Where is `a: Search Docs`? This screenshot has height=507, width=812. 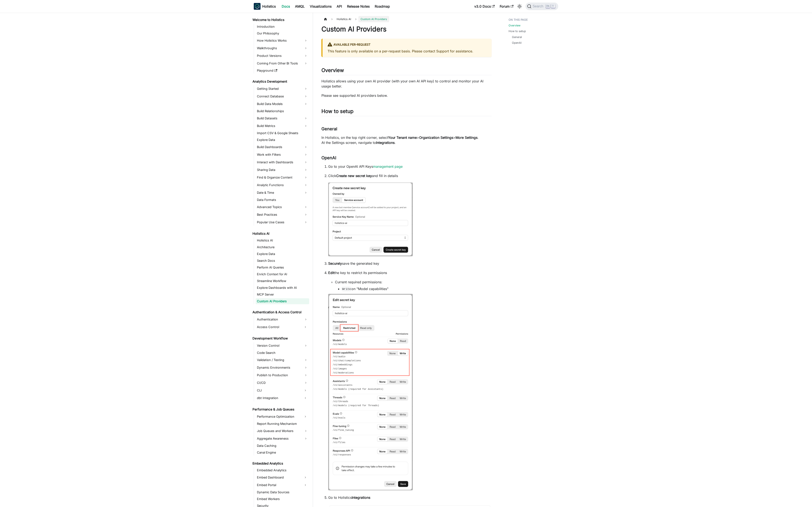
a: Search Docs is located at coordinates (282, 261).